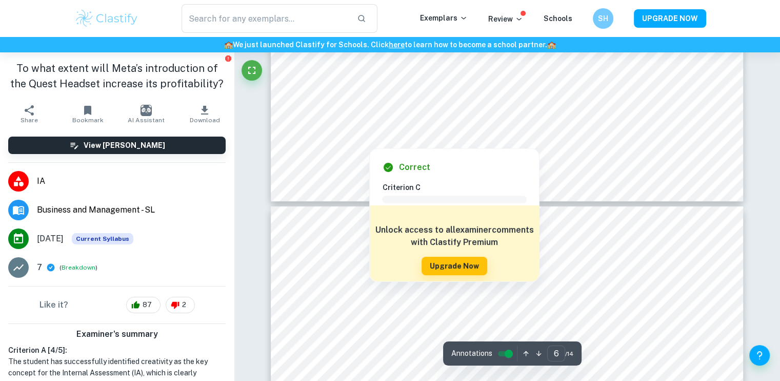 Image resolution: width=780 pixels, height=381 pixels. I want to click on span: 87, so click(147, 305).